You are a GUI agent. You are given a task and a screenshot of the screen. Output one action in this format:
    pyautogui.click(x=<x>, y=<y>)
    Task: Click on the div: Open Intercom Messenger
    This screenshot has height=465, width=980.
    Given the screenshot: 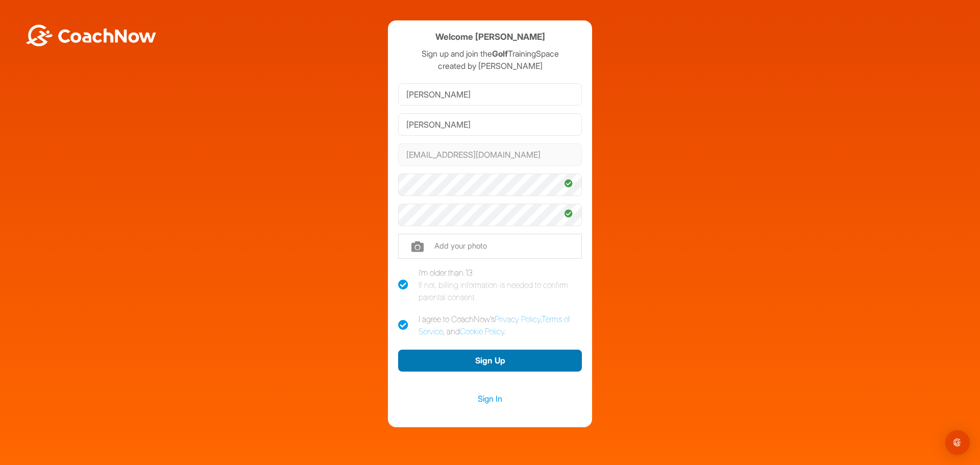 What is the action you would take?
    pyautogui.click(x=958, y=443)
    